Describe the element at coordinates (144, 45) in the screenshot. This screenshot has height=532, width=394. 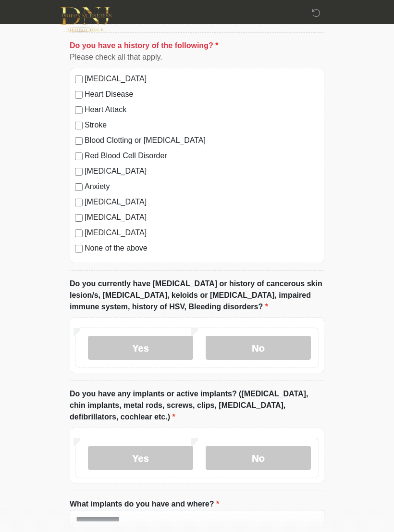
I see `label: Do you have a history of the following?` at that location.